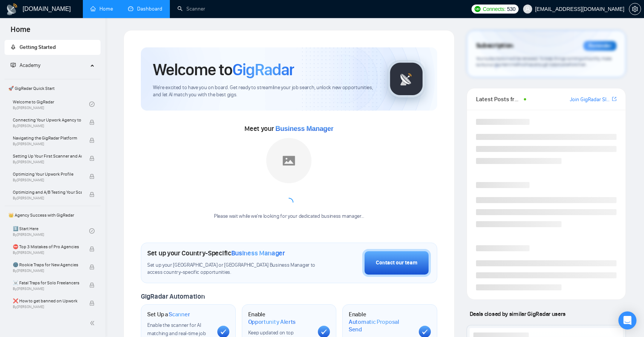  I want to click on div: Open Intercom Messenger, so click(628, 321).